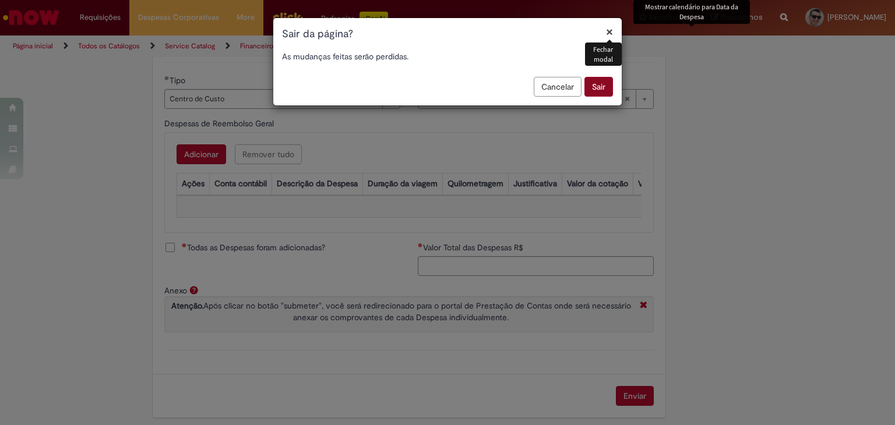 The width and height of the screenshot is (895, 425). Describe the element at coordinates (447, 57) in the screenshot. I see `p: As mudanças feitas serão perdidas.` at that location.